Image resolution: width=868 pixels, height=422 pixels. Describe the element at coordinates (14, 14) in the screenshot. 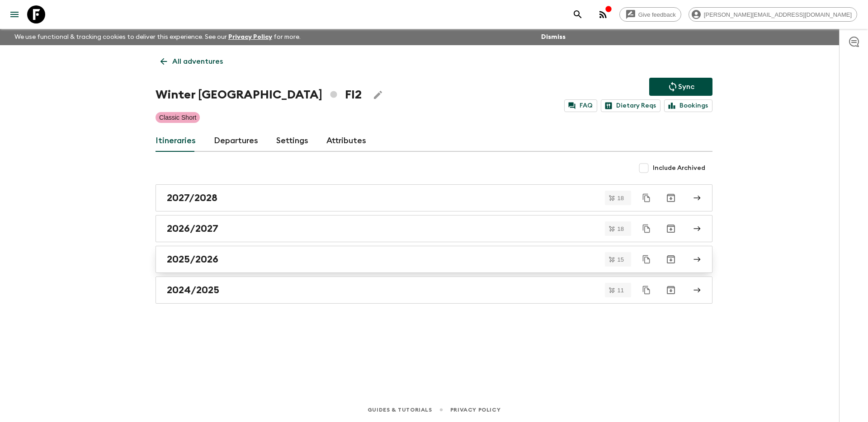

I see `button: menu` at that location.